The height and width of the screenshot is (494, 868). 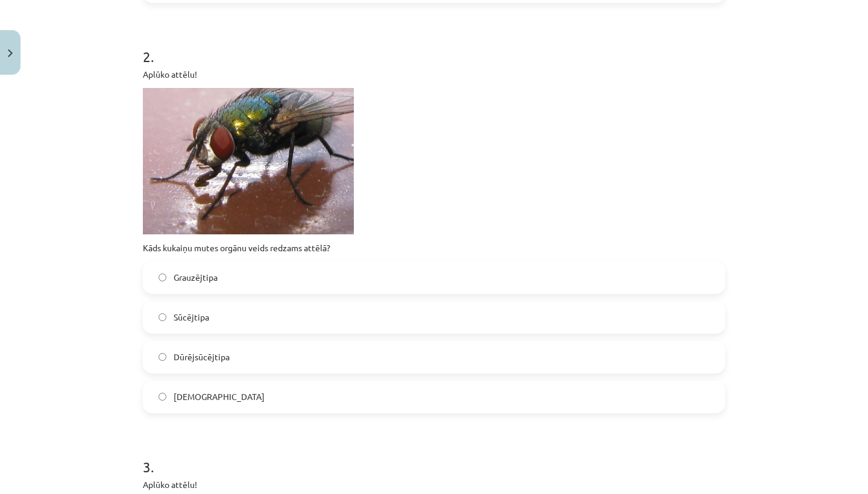 What do you see at coordinates (10, 53) in the screenshot?
I see `img: icon-close-lesson-0947bae3869378f0d4975bcd49f059093ad1ed9edebbc8119c70593378902aed.svg` at bounding box center [10, 53].